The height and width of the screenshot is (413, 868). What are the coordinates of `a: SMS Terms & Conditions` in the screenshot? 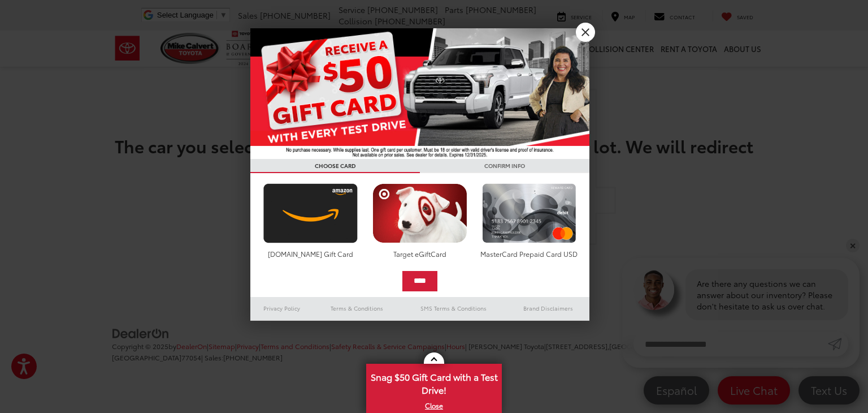 It's located at (453, 308).